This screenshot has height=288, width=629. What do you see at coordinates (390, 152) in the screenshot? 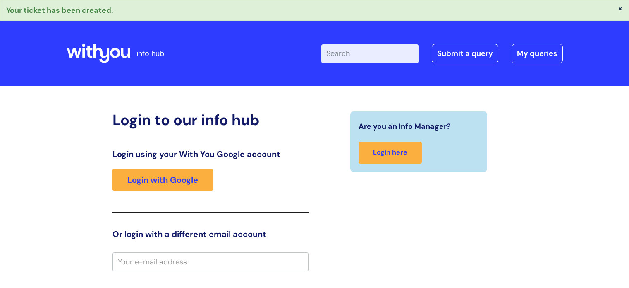
I see `a: Login here` at bounding box center [390, 152].